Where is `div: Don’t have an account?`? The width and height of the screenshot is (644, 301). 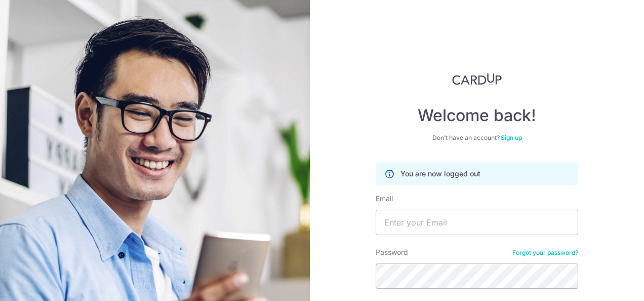
div: Don’t have an account? is located at coordinates (477, 137).